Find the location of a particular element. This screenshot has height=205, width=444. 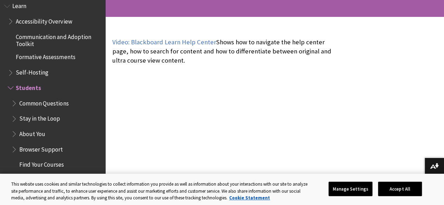

span: About You is located at coordinates (32, 132).